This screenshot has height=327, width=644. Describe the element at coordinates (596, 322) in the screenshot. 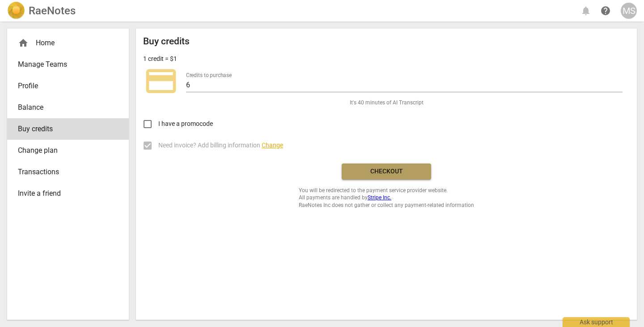

I see `div: Ask support` at that location.